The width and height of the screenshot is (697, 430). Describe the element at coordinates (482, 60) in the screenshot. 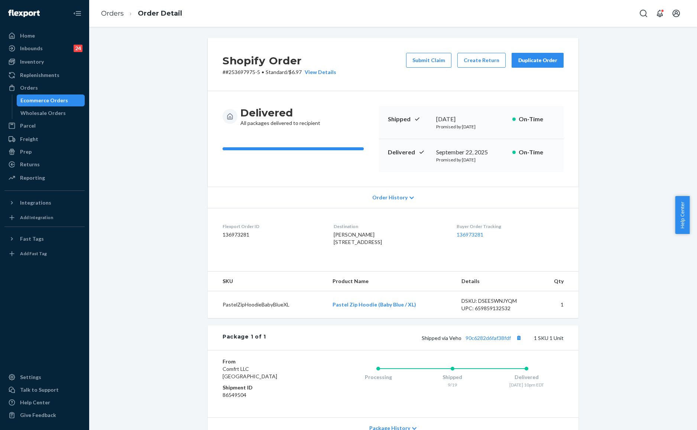

I see `button: Create Return` at that location.